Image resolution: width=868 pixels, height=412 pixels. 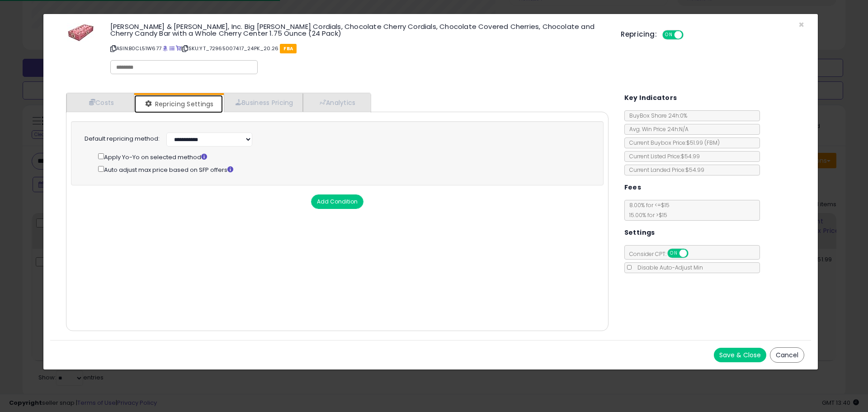 I want to click on span: BuyBox Share 24h: 0%, so click(x=656, y=115).